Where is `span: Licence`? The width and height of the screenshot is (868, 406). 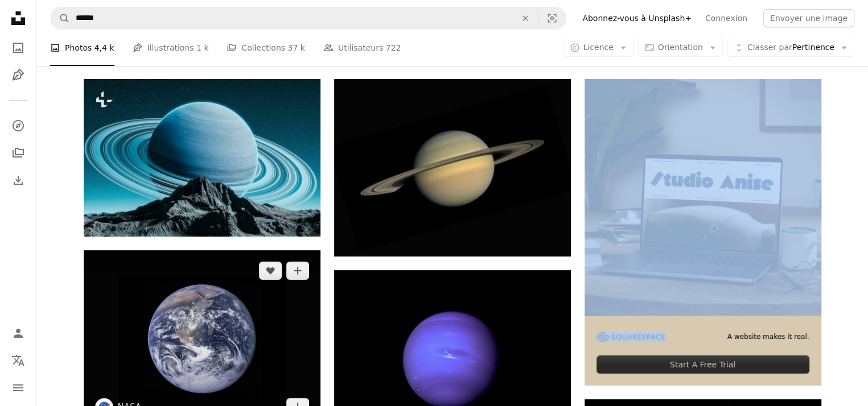 span: Licence is located at coordinates (598, 48).